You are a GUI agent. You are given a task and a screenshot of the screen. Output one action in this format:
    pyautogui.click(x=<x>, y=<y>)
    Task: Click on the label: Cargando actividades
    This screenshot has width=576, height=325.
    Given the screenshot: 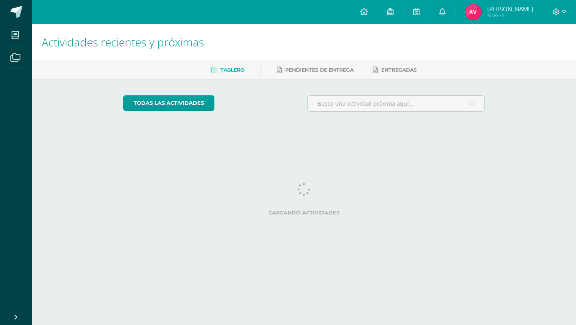 What is the action you would take?
    pyautogui.click(x=304, y=213)
    